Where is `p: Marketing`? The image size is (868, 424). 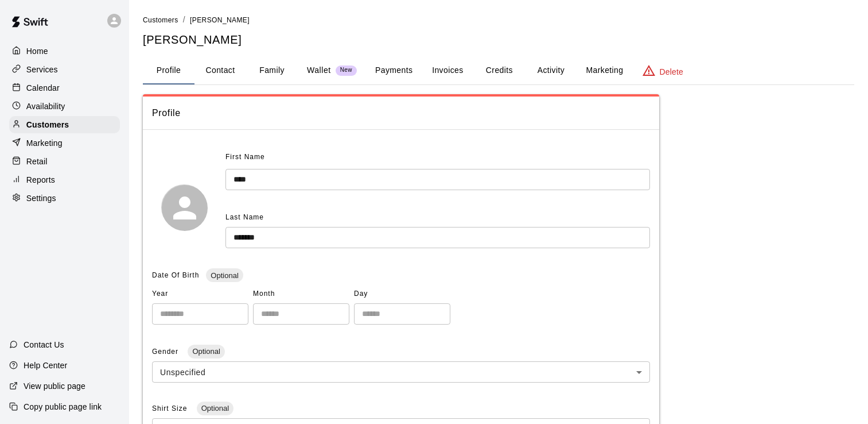 p: Marketing is located at coordinates (44, 143).